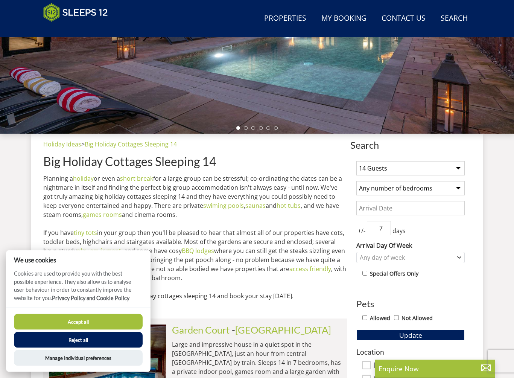  What do you see at coordinates (454, 18) in the screenshot?
I see `a: Search` at bounding box center [454, 18].